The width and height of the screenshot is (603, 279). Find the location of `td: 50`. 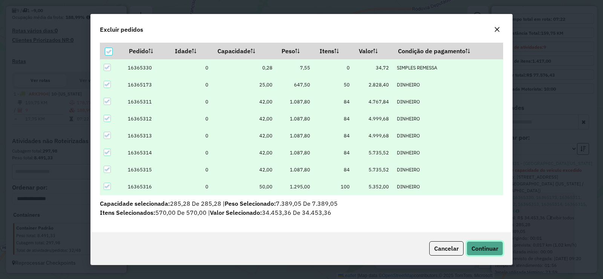

td: 50 is located at coordinates (334, 84).